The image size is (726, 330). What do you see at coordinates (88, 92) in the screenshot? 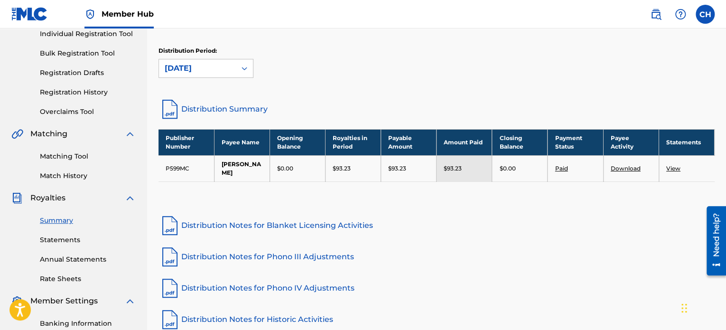
I see `a: Registration History` at bounding box center [88, 92].